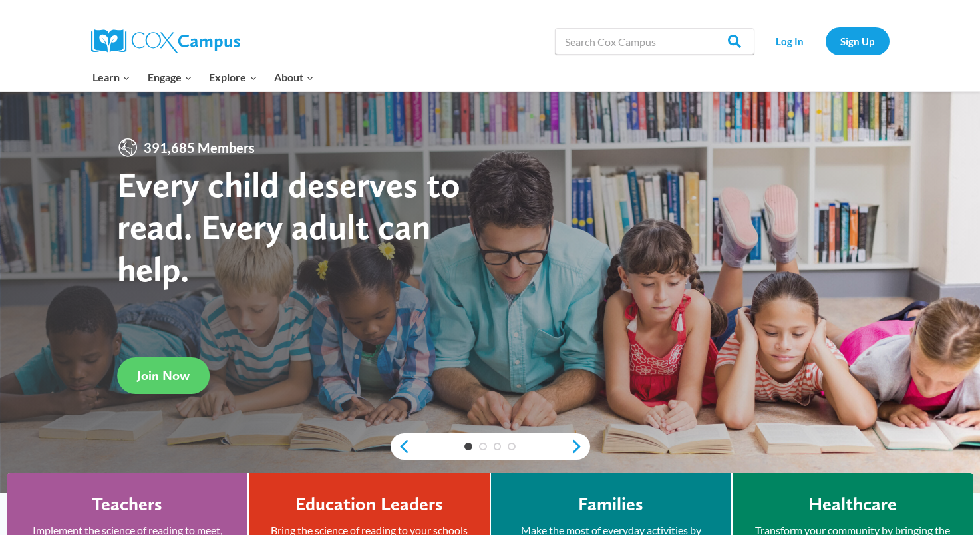 This screenshot has width=980, height=535. What do you see at coordinates (170, 77) in the screenshot?
I see `span: Engage` at bounding box center [170, 77].